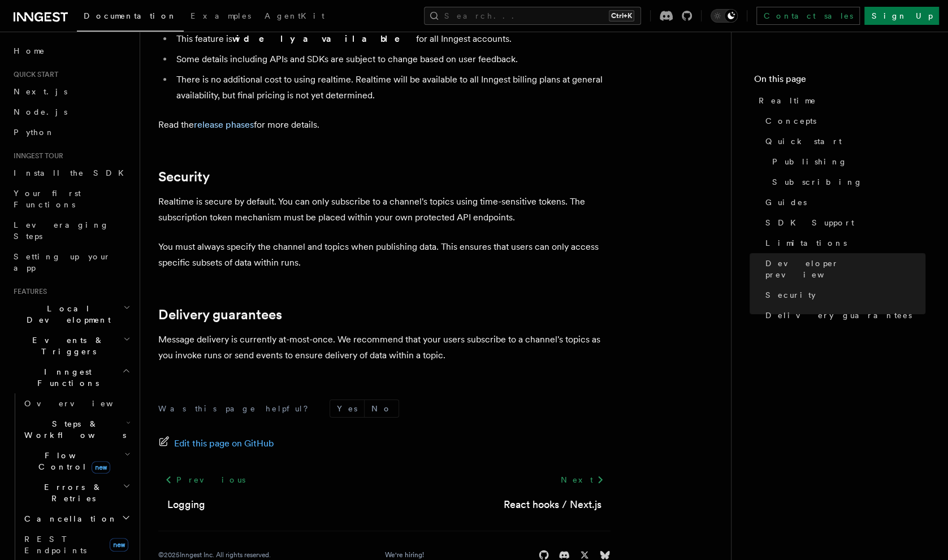 This screenshot has width=948, height=560. Describe the element at coordinates (76, 403) in the screenshot. I see `a: Overview` at that location.